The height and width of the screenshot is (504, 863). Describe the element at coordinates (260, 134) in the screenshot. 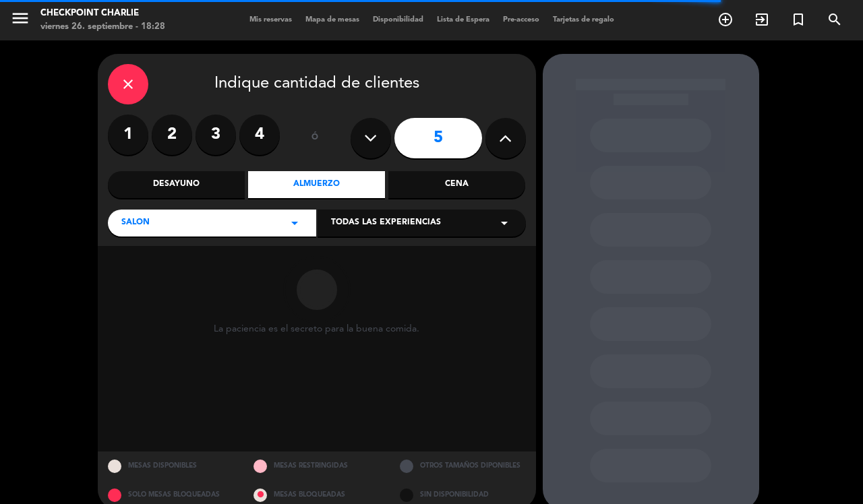

I see `label: 4` at that location.